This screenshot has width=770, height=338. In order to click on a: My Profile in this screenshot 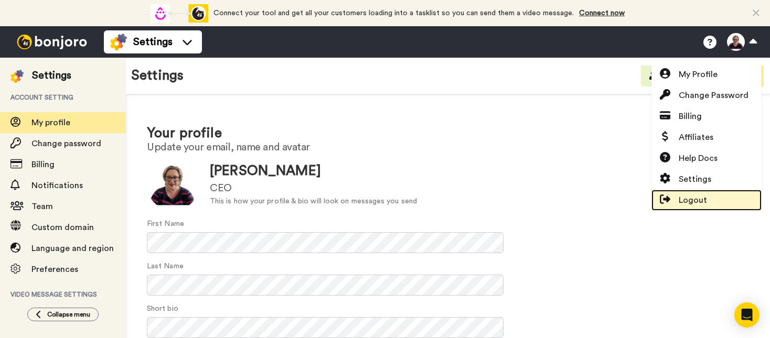, I will do `click(707, 75)`.